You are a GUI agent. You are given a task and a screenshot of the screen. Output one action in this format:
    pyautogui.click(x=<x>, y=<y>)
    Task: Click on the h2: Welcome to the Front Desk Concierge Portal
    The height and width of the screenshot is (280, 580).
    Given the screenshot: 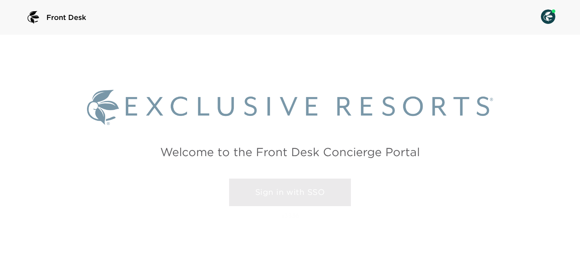 What is the action you would take?
    pyautogui.click(x=290, y=152)
    